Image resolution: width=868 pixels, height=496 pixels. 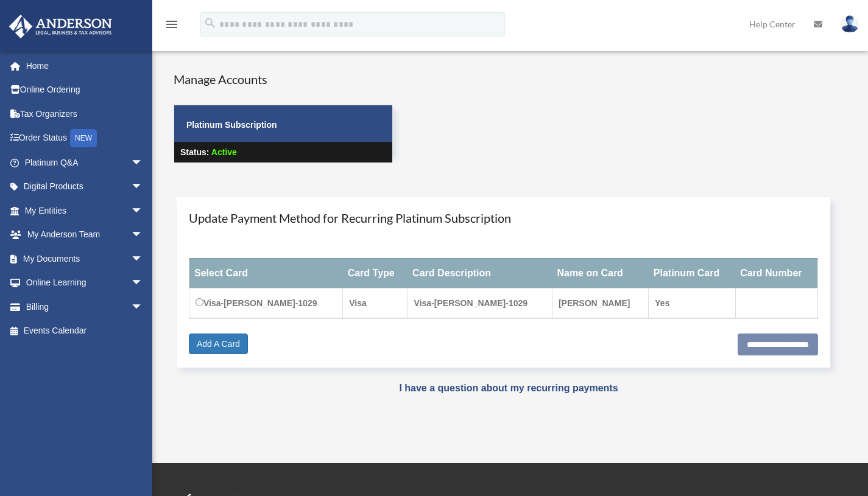 I want to click on a: Home, so click(x=85, y=66).